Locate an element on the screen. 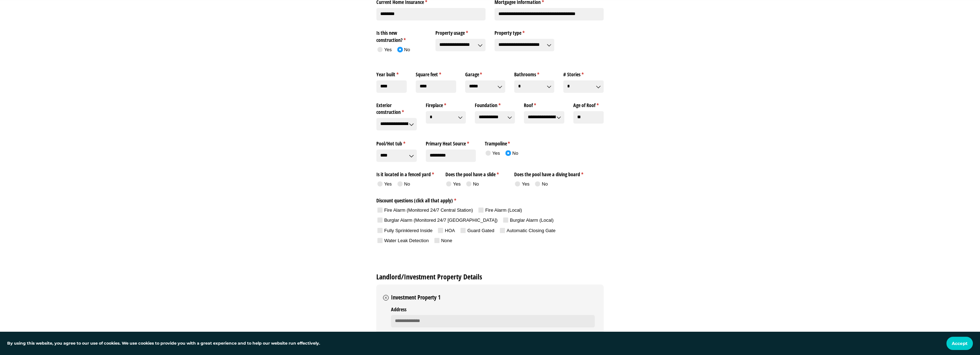  div: Automatic Closing Gate is located at coordinates (531, 230).